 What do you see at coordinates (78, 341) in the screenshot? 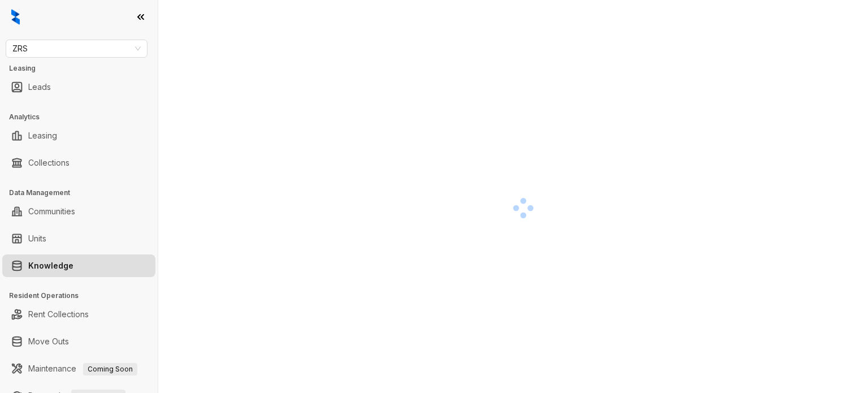
I see `li: Move Outs` at bounding box center [78, 341].